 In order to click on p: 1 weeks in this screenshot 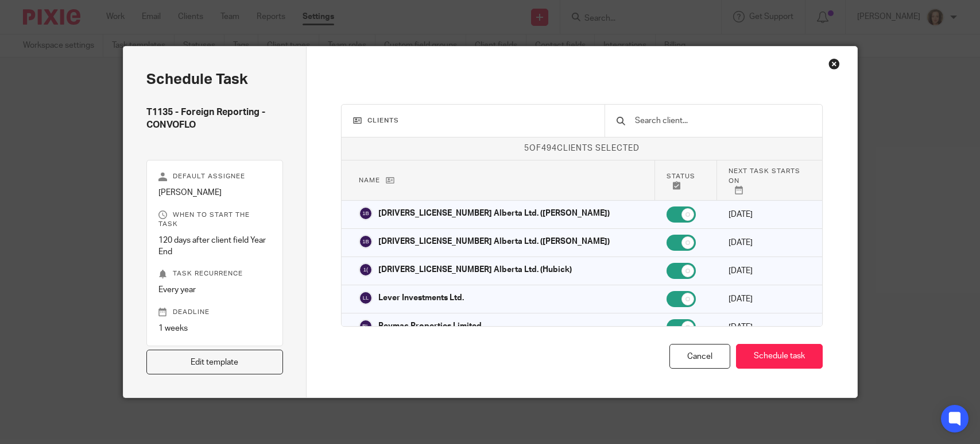, I will do `click(215, 328)`.